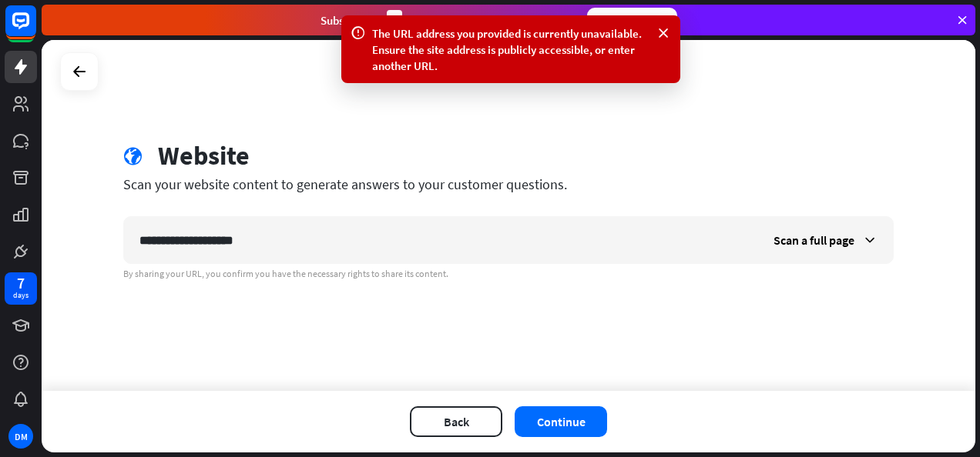  What do you see at coordinates (511, 50) in the screenshot?
I see `div: The URL address you provided is currently unavailable. Ensure the site address is publicly access...` at bounding box center [511, 50].